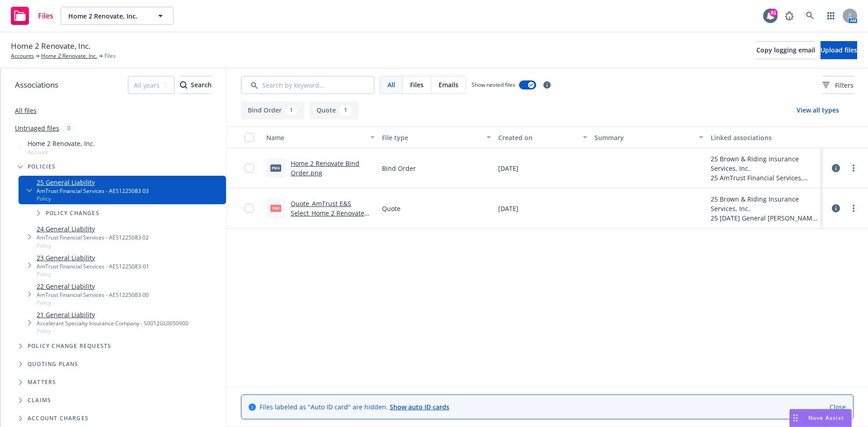  Describe the element at coordinates (391, 85) in the screenshot. I see `span: All` at that location.